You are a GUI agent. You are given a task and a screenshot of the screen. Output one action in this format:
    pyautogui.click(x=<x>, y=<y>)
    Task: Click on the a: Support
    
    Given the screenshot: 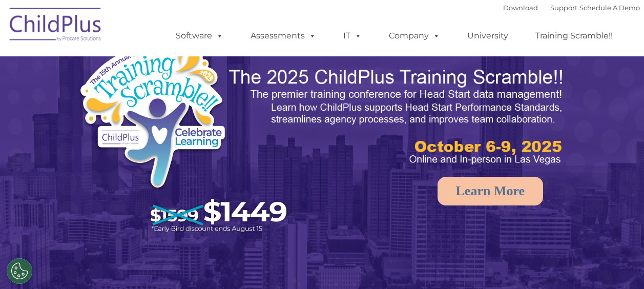 What is the action you would take?
    pyautogui.click(x=563, y=7)
    